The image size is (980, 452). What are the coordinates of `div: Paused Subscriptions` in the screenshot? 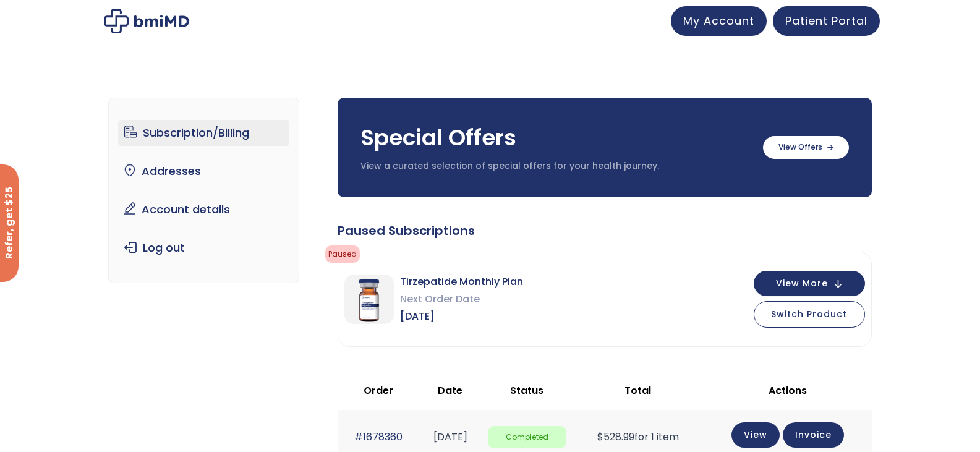 It's located at (605, 231).